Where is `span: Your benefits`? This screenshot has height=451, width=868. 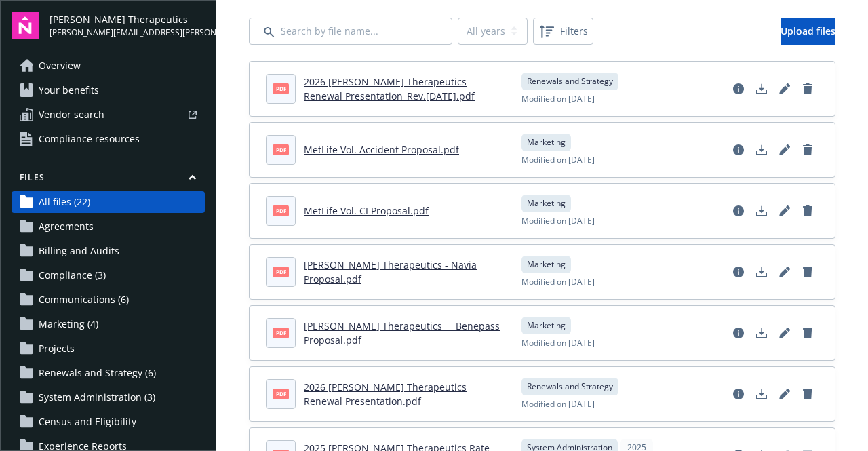 span: Your benefits is located at coordinates (68, 90).